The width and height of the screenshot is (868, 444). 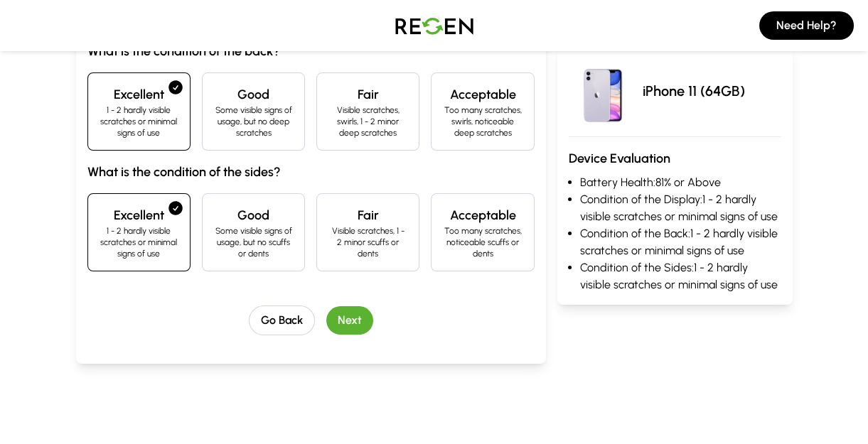 What do you see at coordinates (435, 26) in the screenshot?
I see `img: Logo` at bounding box center [435, 26].